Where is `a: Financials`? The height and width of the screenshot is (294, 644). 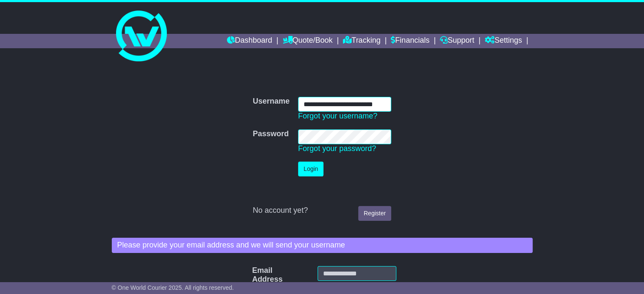
a: Financials is located at coordinates (410, 41).